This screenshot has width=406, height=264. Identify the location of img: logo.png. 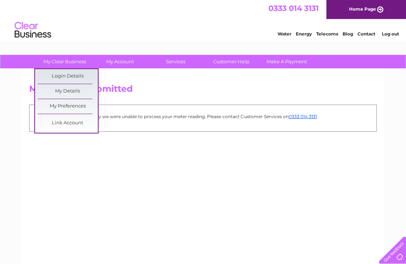
(33, 30).